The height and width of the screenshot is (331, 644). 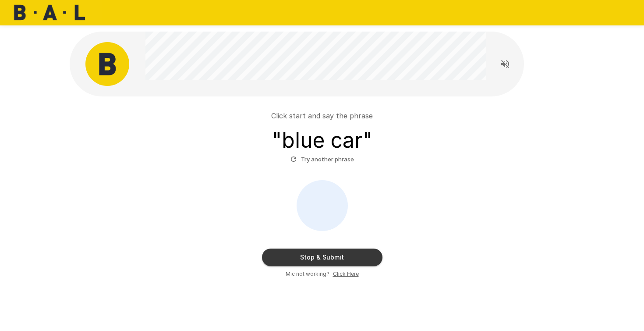 What do you see at coordinates (505, 64) in the screenshot?
I see `button: Read questions aloud` at bounding box center [505, 64].